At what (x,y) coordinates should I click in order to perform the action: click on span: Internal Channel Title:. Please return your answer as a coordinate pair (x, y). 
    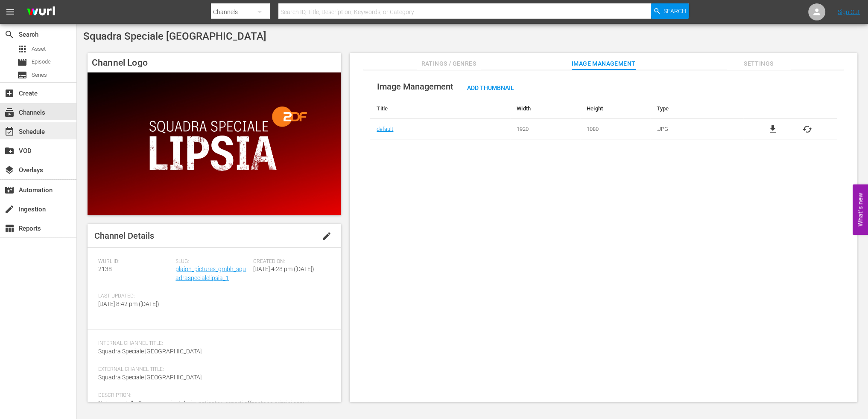
    Looking at the image, I should click on (212, 344).